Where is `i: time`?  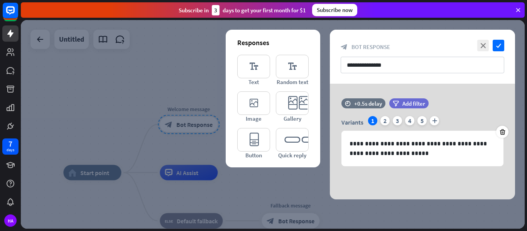
i: time is located at coordinates (347, 103).